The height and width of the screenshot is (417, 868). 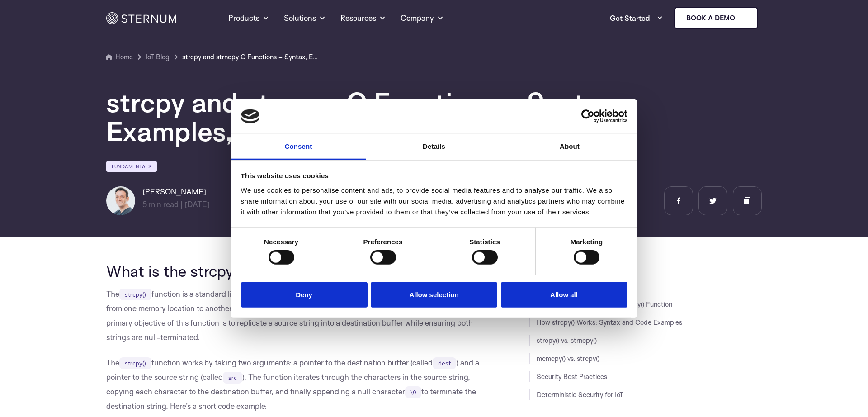 What do you see at coordinates (297, 315) in the screenshot?
I see `p: The function is a standard library function in the C programming language, designed to copy strin...` at bounding box center [297, 315].